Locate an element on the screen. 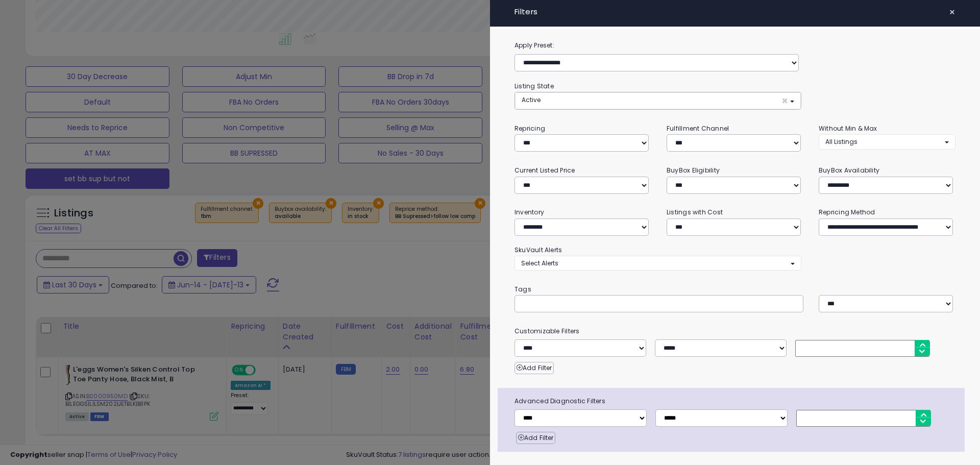 Image resolution: width=980 pixels, height=465 pixels. small: Fulfillment Channel is located at coordinates (698, 129).